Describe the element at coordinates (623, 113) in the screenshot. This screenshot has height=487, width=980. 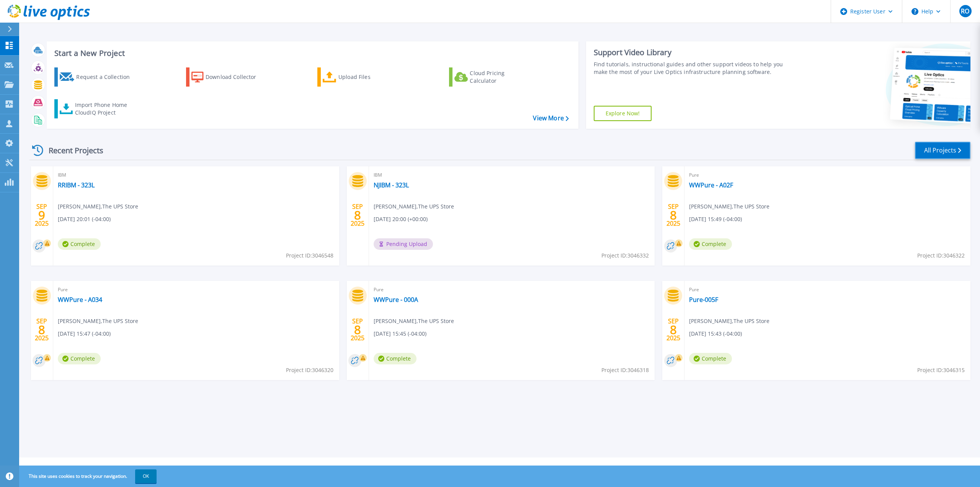
I see `a: Explore Now!` at that location.